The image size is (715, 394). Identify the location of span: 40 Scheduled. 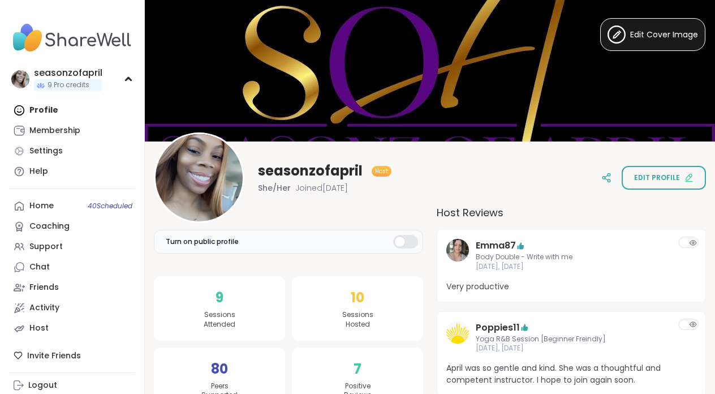
(110, 206).